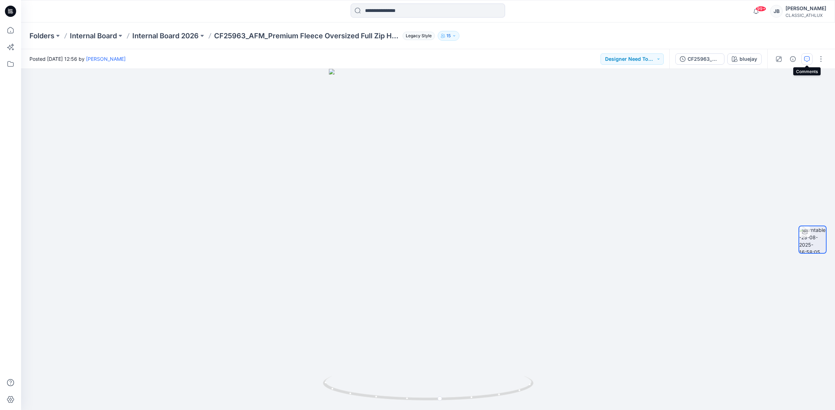 This screenshot has width=835, height=410. What do you see at coordinates (449, 36) in the screenshot?
I see `p: 15` at bounding box center [449, 36].